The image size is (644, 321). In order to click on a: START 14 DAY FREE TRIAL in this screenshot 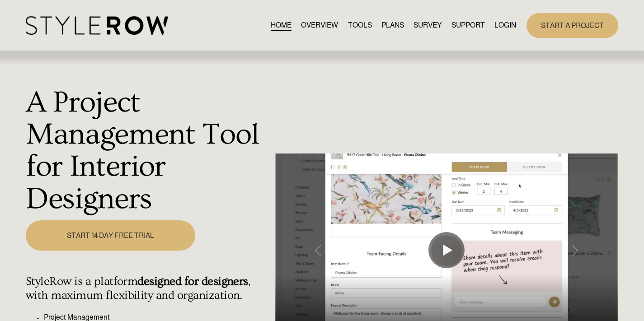, I will do `click(110, 235)`.